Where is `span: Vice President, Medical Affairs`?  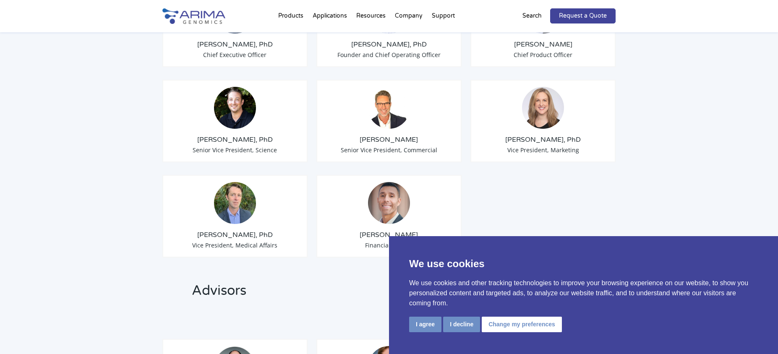
span: Vice President, Medical Affairs is located at coordinates (235, 245).